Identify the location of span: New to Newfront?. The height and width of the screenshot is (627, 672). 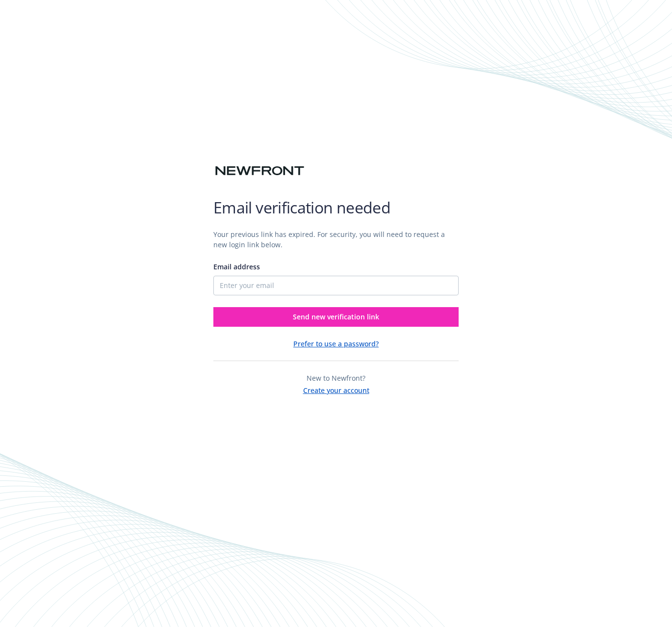
(336, 378).